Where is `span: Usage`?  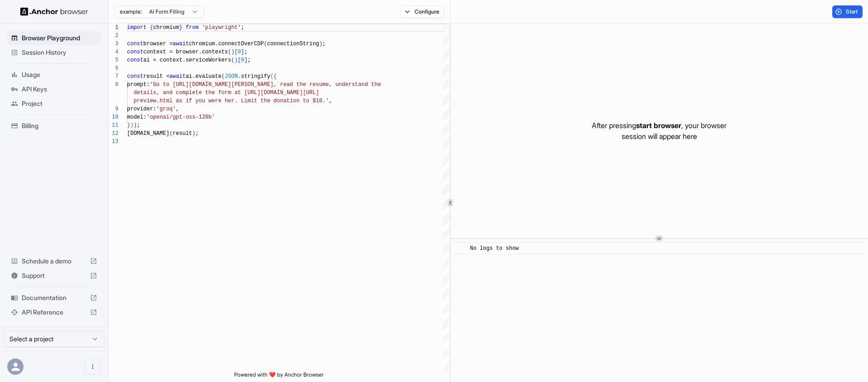
span: Usage is located at coordinates (59, 75).